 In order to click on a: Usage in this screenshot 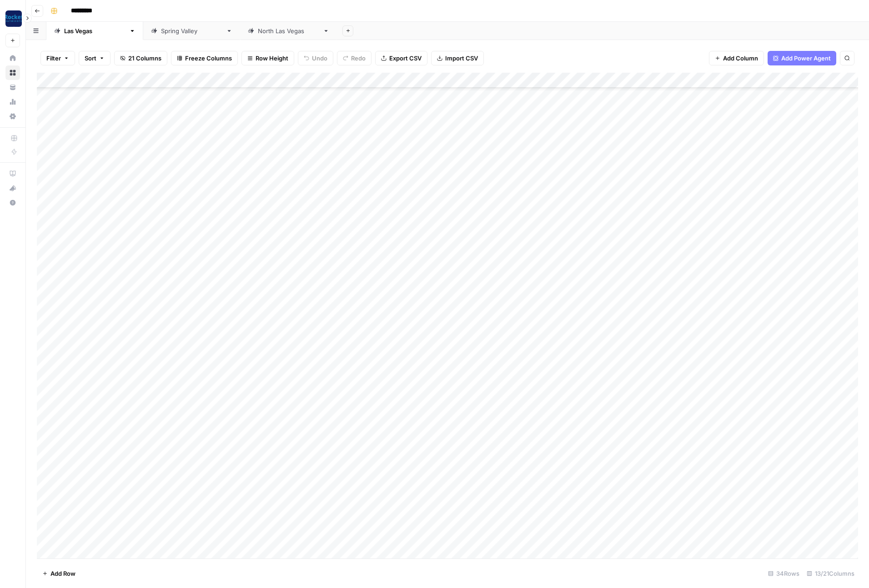, I will do `click(12, 102)`.